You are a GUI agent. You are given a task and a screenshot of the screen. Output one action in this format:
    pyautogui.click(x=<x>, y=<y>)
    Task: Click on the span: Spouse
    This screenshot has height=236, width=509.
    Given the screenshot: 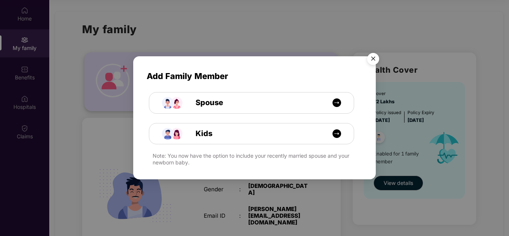 What is the action you would take?
    pyautogui.click(x=201, y=103)
    